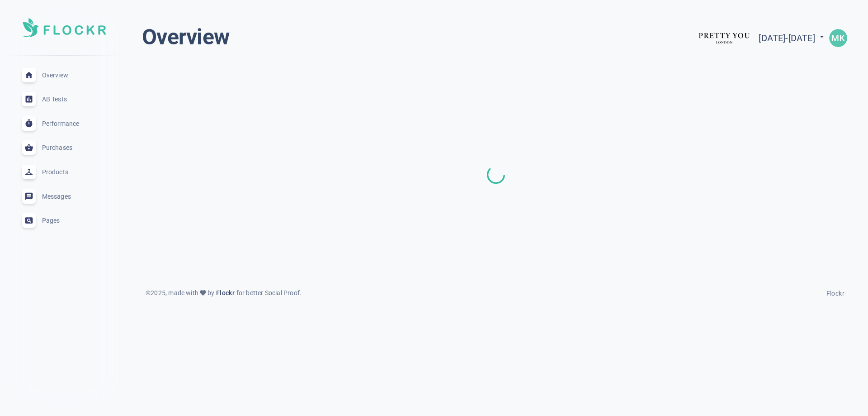 This screenshot has height=416, width=868. Describe the element at coordinates (64, 220) in the screenshot. I see `a: Pages` at that location.